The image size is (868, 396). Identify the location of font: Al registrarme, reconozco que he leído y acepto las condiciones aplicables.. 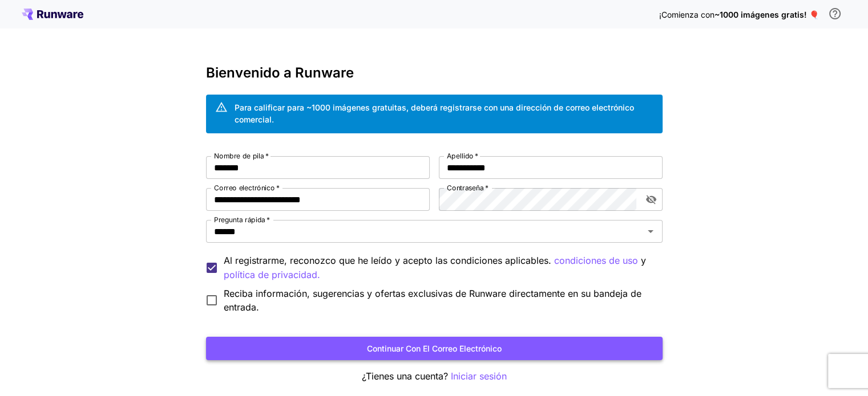
(387, 261).